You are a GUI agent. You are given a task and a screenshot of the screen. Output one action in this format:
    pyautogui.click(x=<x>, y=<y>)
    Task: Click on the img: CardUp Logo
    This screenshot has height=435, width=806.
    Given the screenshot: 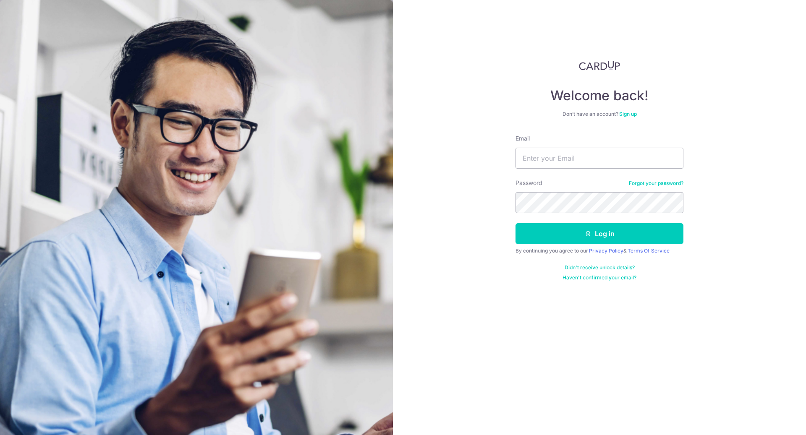 What is the action you would take?
    pyautogui.click(x=600, y=66)
    